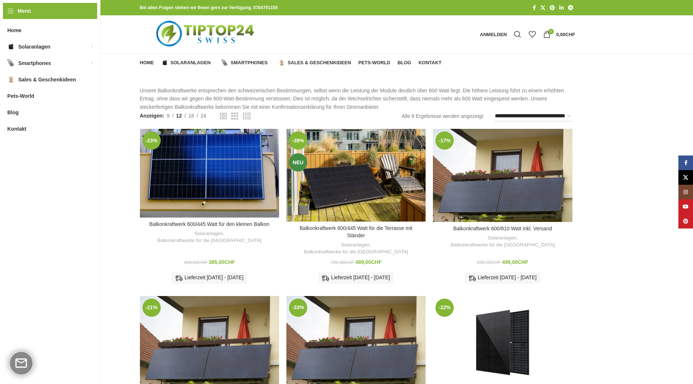  I want to click on a: Instagram Social Link, so click(685, 192).